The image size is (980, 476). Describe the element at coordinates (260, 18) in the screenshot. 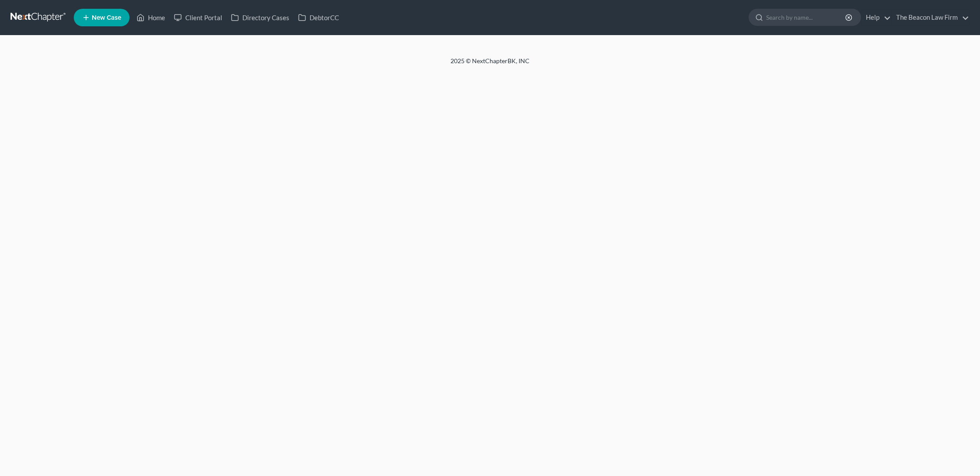

I see `a: Directory Cases` at that location.